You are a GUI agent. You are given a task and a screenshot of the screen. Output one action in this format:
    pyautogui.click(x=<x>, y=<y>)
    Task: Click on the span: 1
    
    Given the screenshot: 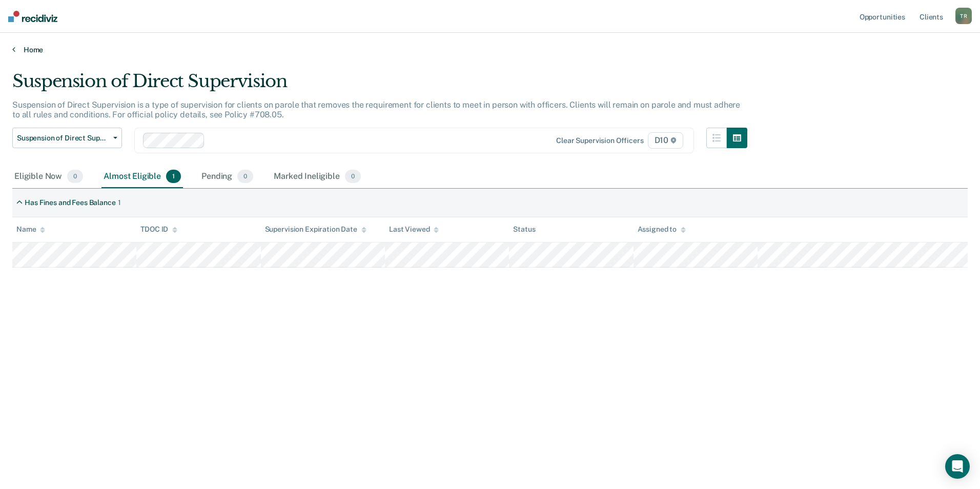 What is the action you would take?
    pyautogui.click(x=173, y=177)
    